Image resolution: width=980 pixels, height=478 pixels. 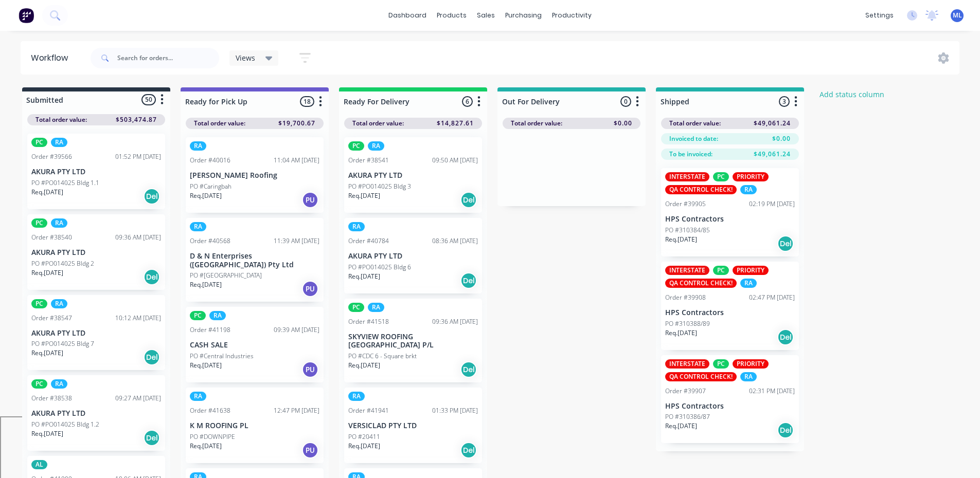 What do you see at coordinates (65, 425) in the screenshot?
I see `p: PO #PO014025 Bldg 1.2` at bounding box center [65, 425].